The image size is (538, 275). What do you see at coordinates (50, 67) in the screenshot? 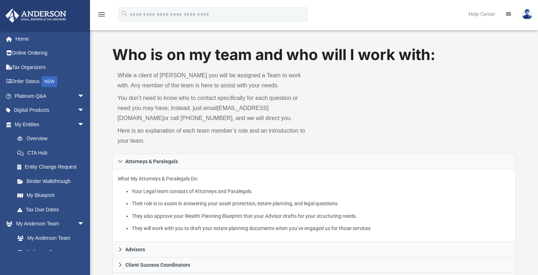
I see `a: Tax Organizers` at bounding box center [50, 67].